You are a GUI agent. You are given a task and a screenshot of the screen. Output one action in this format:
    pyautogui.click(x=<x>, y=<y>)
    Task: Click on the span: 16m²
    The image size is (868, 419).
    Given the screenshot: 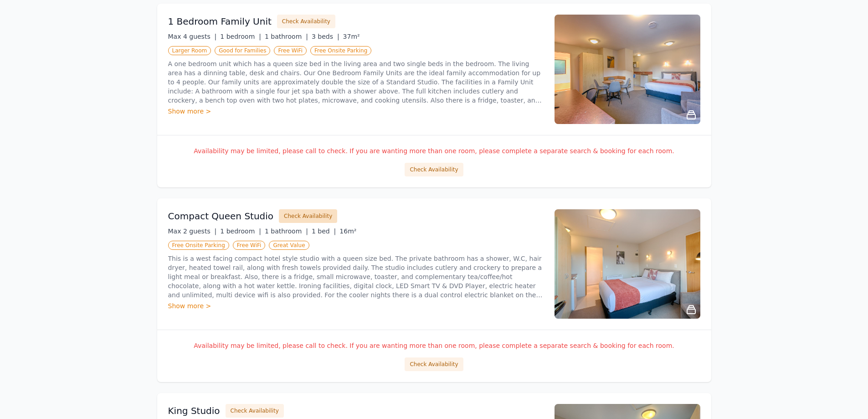 What is the action you would take?
    pyautogui.click(x=348, y=231)
    